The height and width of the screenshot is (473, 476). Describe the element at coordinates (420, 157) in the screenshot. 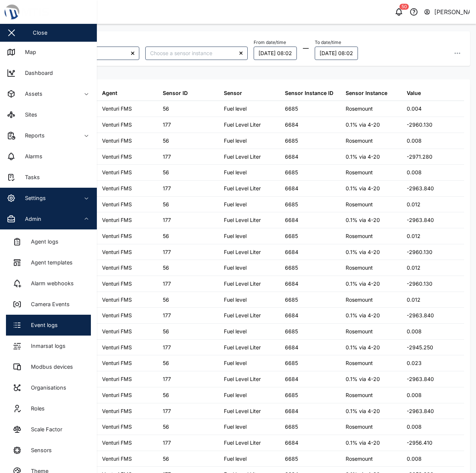

I see `div: -2971.280` at that location.